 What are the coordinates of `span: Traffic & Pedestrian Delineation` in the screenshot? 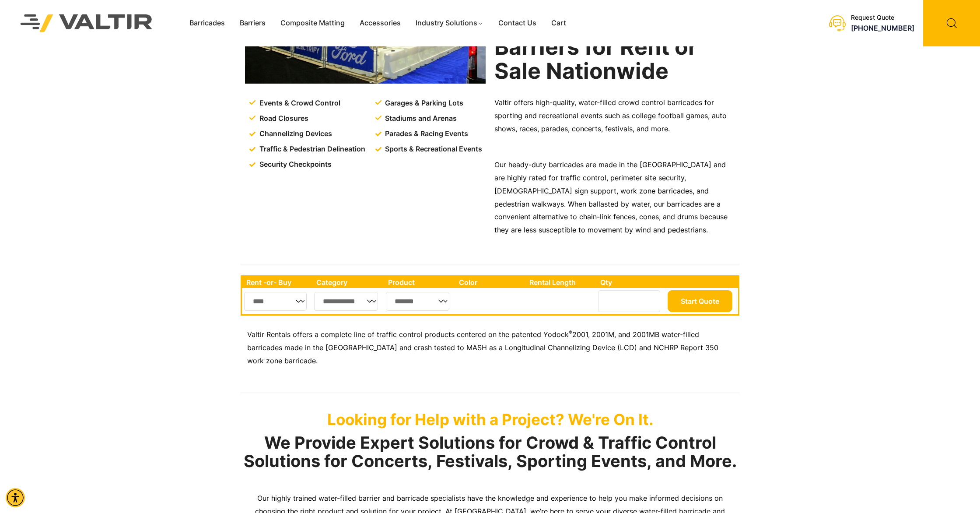 It's located at (311, 149).